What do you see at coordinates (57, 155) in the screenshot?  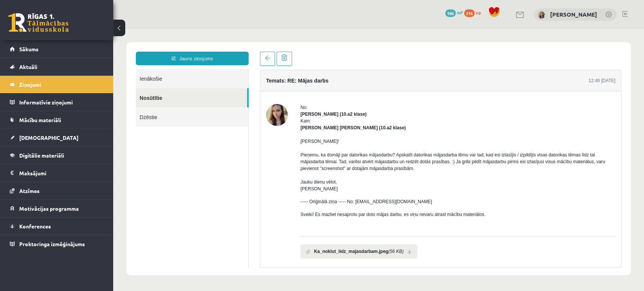 I see `a: Digitālie materiāli` at bounding box center [57, 155].